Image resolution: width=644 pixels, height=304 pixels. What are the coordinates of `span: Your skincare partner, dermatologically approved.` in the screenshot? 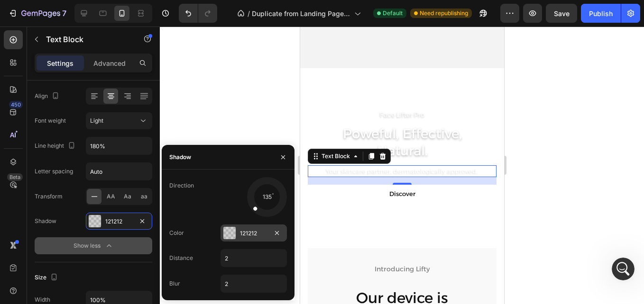 It's located at (102, 145).